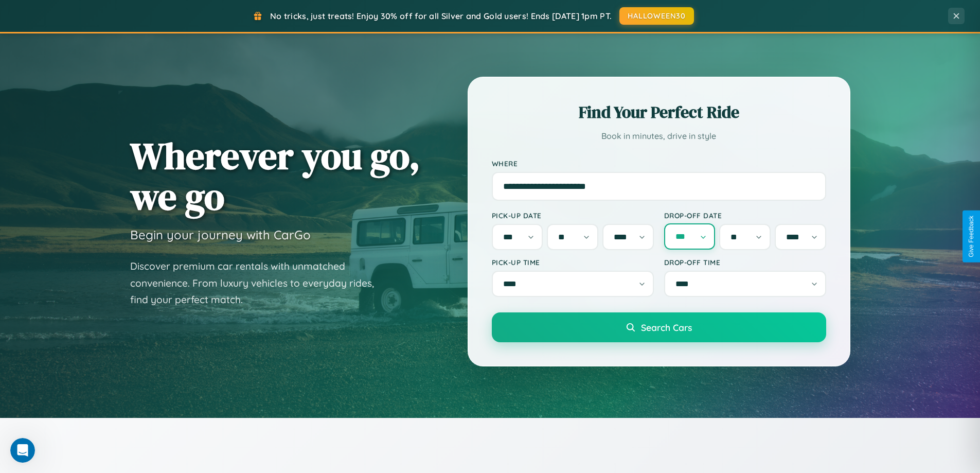 Image resolution: width=980 pixels, height=473 pixels. What do you see at coordinates (659, 136) in the screenshot?
I see `p: Book in minutes, drive in style` at bounding box center [659, 136].